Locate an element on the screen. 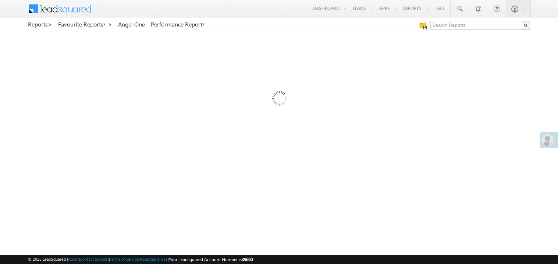 Image resolution: width=558 pixels, height=264 pixels. a: Reports> is located at coordinates (40, 24).